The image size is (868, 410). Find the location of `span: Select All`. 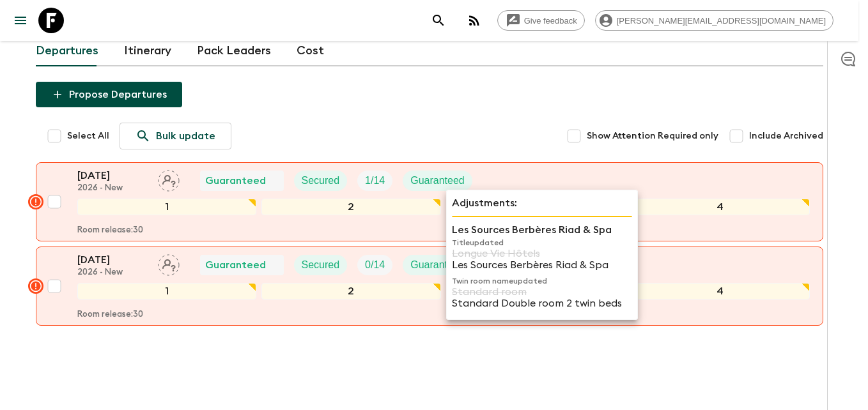

span: Select All is located at coordinates (89, 136).